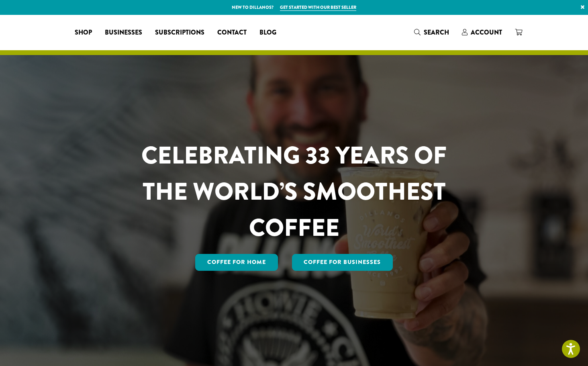 The image size is (588, 366). Describe the element at coordinates (180, 33) in the screenshot. I see `span: Subscriptions` at that location.